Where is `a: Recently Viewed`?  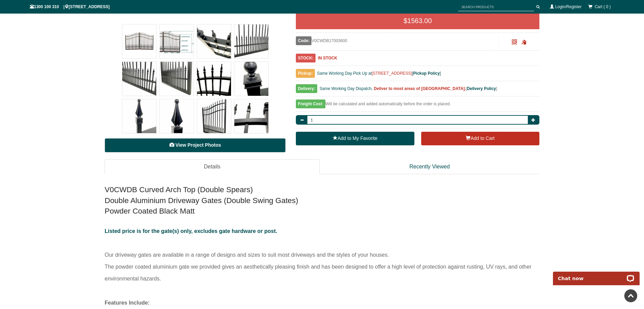
a: Recently Viewed is located at coordinates (429, 167).